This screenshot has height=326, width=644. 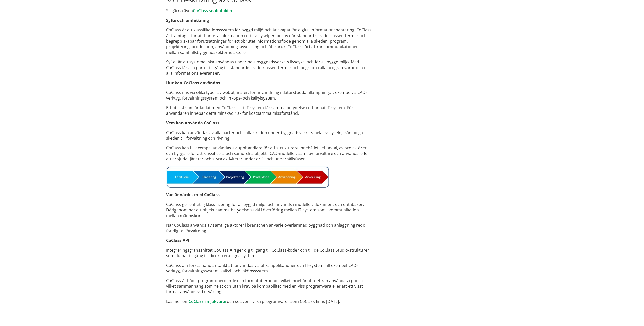 I want to click on a: CoClass i mjukvaror, so click(x=208, y=302).